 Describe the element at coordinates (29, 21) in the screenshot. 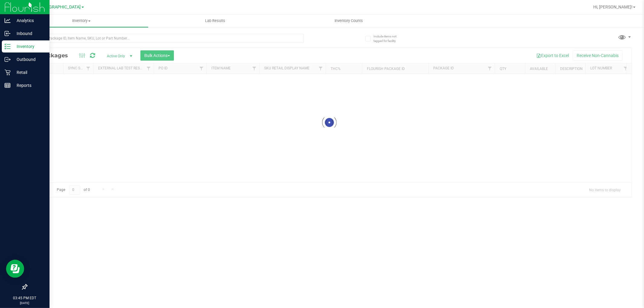

I see `p: Analytics` at that location.